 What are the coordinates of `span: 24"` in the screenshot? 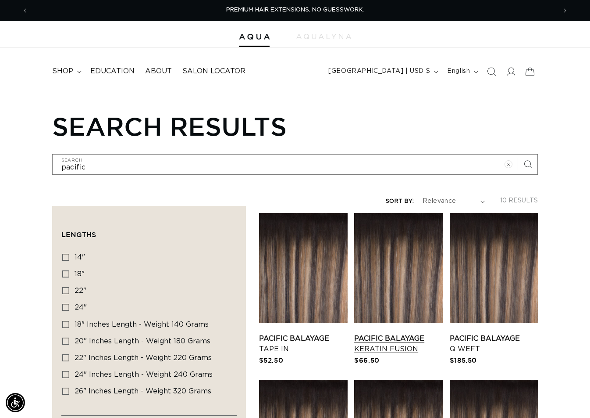 It's located at (81, 307).